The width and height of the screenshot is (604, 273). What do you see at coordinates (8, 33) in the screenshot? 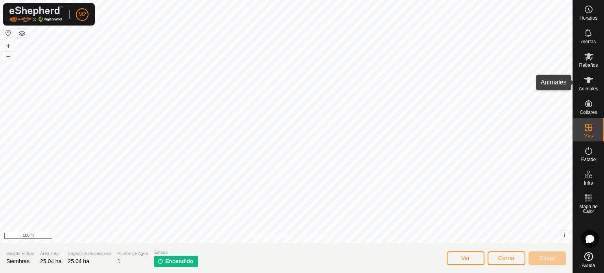
I see `button: Restablecer Mapa` at bounding box center [8, 33].